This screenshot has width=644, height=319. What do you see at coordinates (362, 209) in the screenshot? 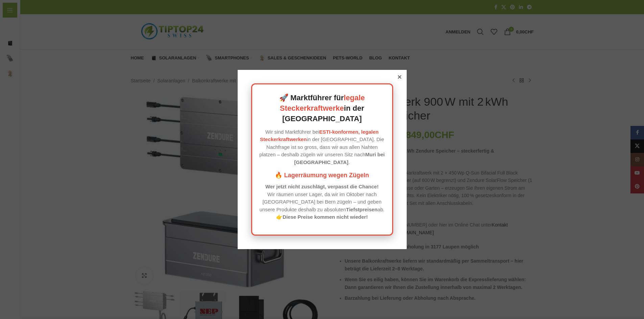
I see `strong: Tiefstpreisen` at bounding box center [362, 209].